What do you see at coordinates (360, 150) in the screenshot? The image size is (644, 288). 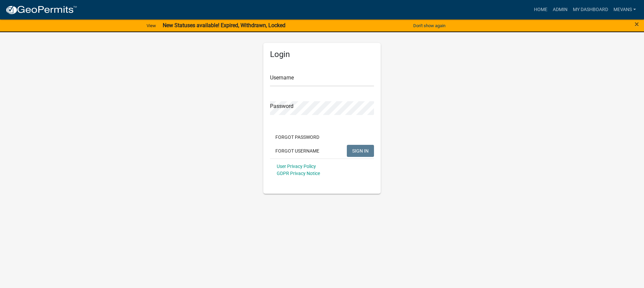 I see `span: SIGN IN` at bounding box center [360, 150].